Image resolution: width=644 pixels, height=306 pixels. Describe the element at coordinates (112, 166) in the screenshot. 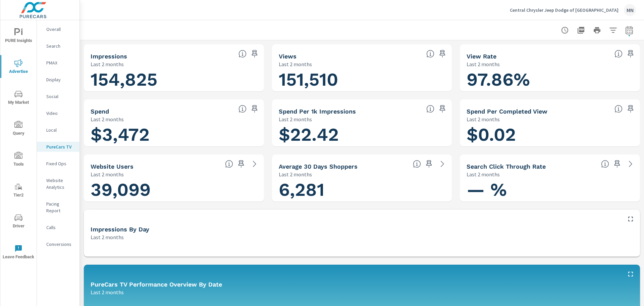

I see `h5: Website Users` at that location.